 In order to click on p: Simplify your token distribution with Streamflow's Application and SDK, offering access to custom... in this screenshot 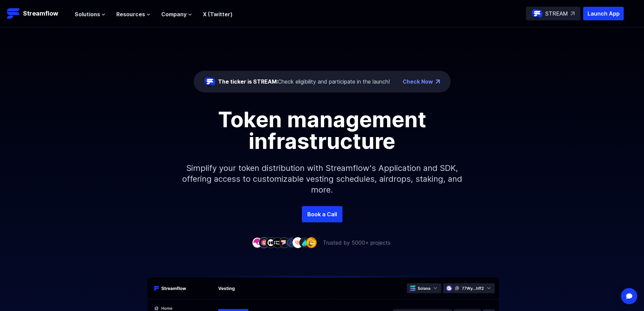, I will do `click(322, 179)`.